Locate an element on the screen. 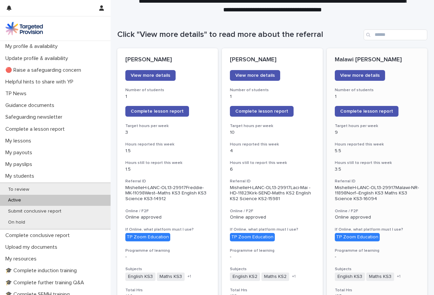  p: Helpful hints to share with YP is located at coordinates (41, 82).